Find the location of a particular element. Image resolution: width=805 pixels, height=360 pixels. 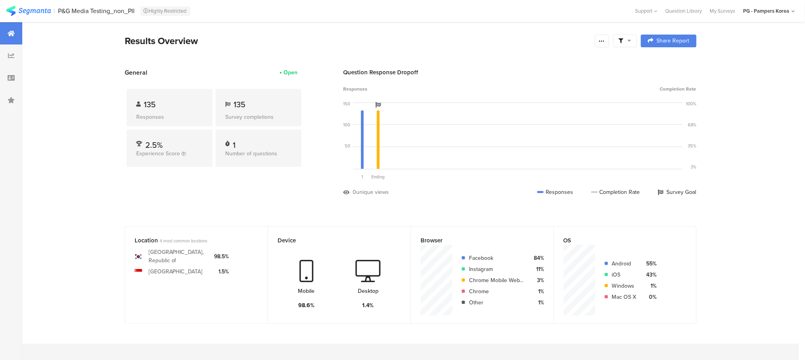

i: Survey Goal is located at coordinates (378, 105).